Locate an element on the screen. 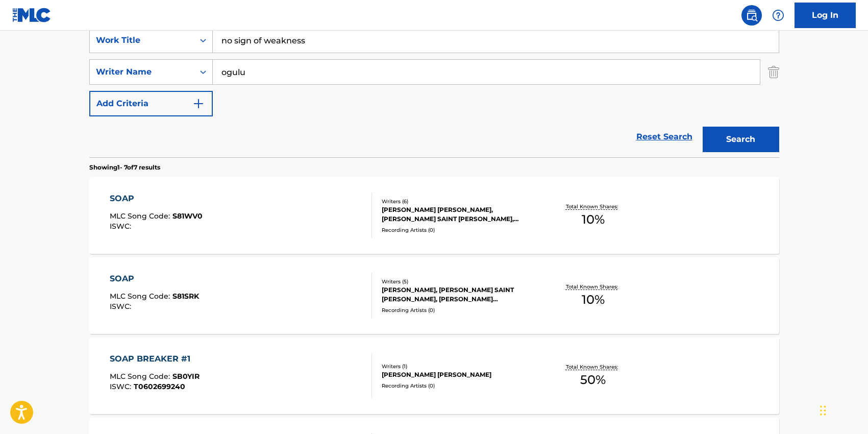  div: Writers ( 5 ) is located at coordinates (459, 281).